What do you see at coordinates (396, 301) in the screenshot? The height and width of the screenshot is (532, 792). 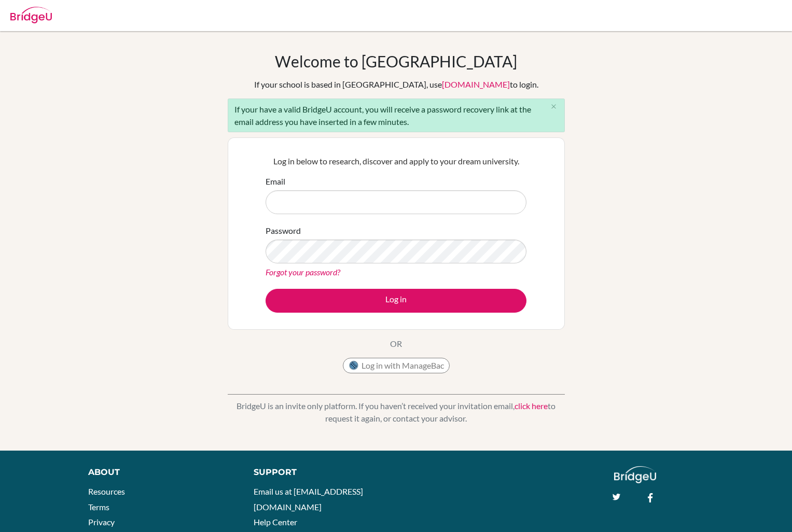 I see `button: Log in` at bounding box center [396, 301].